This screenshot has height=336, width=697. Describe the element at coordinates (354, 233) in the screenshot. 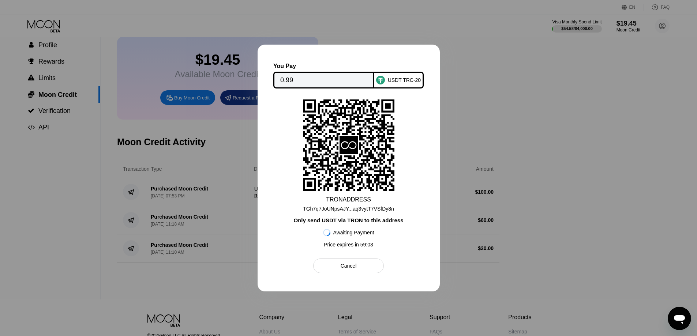

I see `div: Awaiting Payment` at that location.